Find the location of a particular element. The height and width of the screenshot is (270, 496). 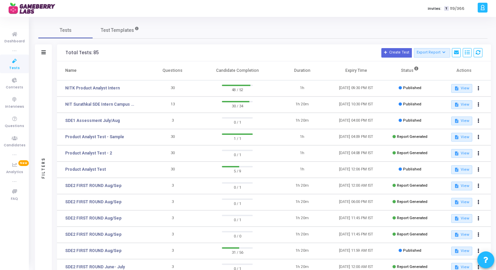

span: 48 / 52 is located at coordinates (237, 90).